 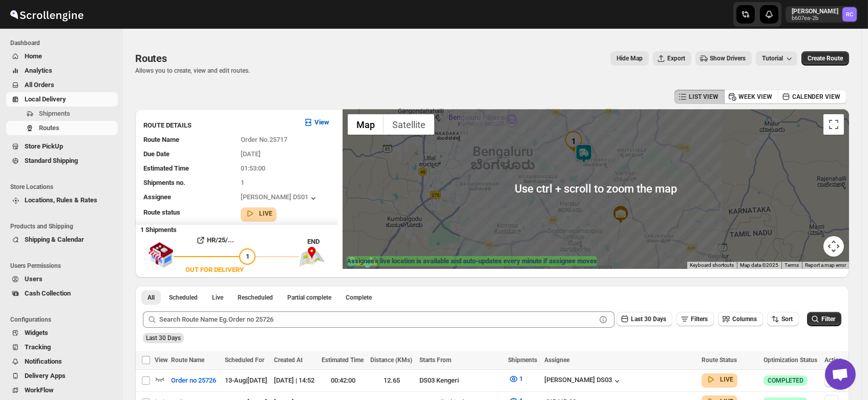 What do you see at coordinates (630, 58) in the screenshot?
I see `span: Hide Map` at bounding box center [630, 58].